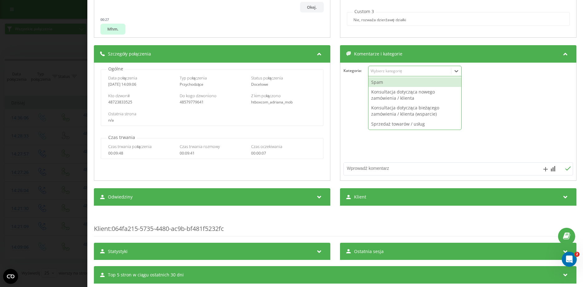 This screenshot has height=287, width=583. I want to click on span: Przychodzące, so click(191, 84).